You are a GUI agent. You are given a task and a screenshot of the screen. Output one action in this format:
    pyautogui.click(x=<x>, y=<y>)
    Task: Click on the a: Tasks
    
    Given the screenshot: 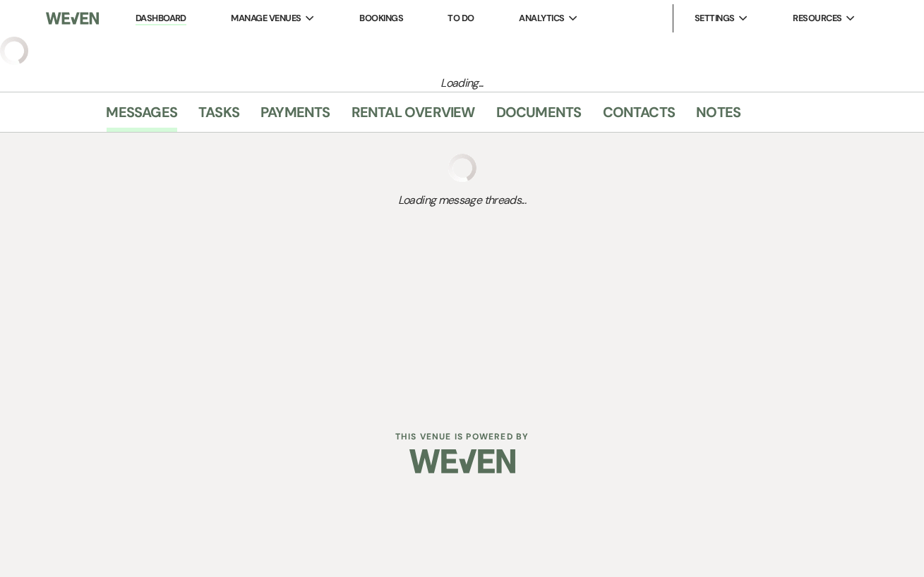 What is the action you would take?
    pyautogui.click(x=219, y=117)
    